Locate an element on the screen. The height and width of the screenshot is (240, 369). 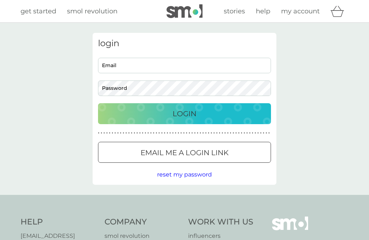
span: smol revolution is located at coordinates (92, 11).